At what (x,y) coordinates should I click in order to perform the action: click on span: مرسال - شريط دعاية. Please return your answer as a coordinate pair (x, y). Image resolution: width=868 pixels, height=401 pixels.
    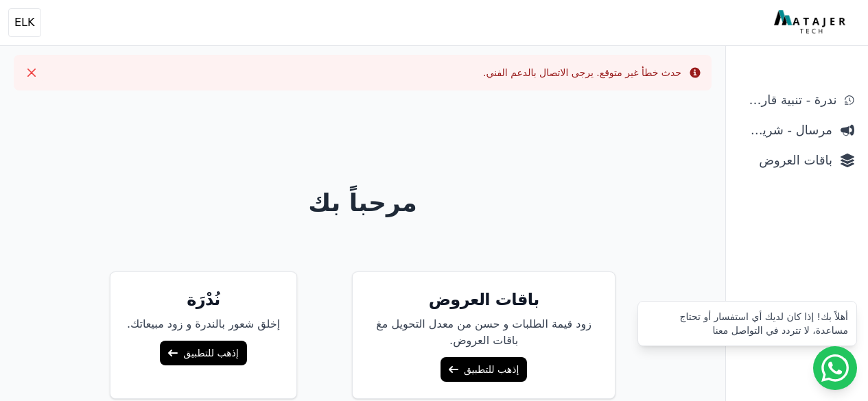
    Looking at the image, I should click on (785, 130).